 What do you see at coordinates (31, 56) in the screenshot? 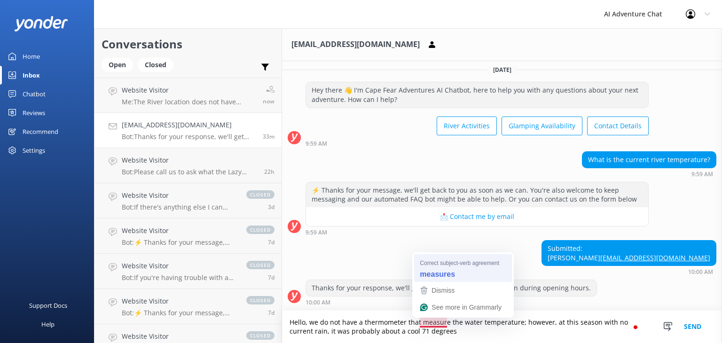
I see `div: Home` at bounding box center [31, 56].